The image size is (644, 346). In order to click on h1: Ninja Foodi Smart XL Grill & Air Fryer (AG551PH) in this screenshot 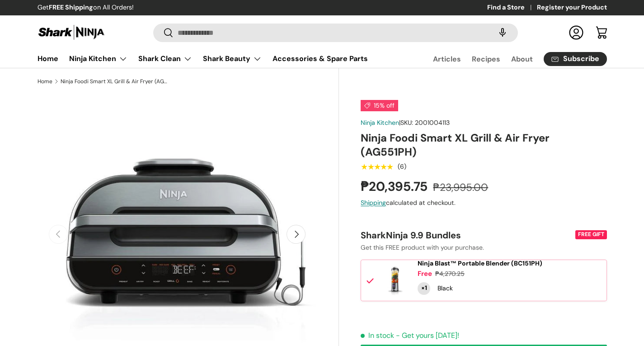, I will do `click(484, 145)`.